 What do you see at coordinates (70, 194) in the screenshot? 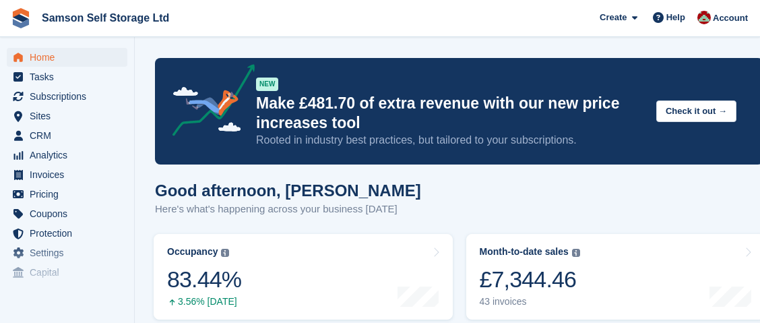
I see `span: Pricing` at bounding box center [70, 194].